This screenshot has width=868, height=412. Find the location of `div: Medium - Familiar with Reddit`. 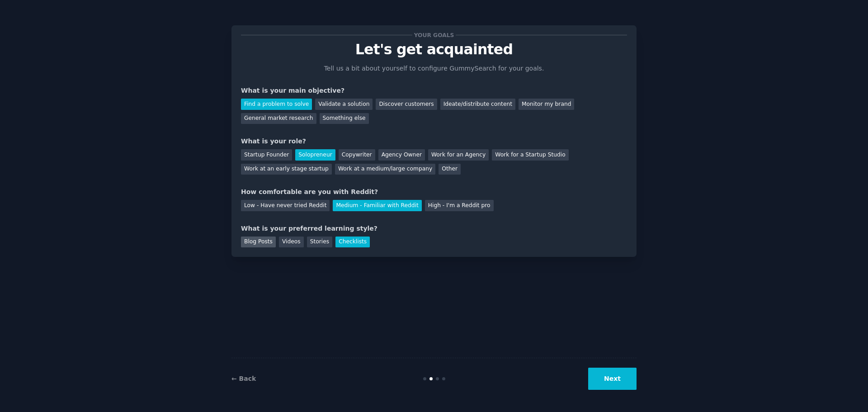

div: Medium - Familiar with Reddit is located at coordinates (377, 205).